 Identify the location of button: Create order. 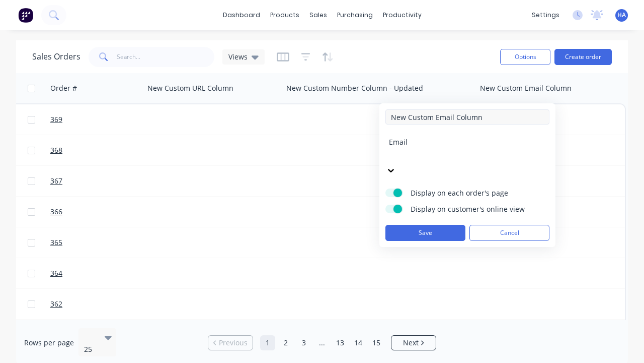
(584, 57).